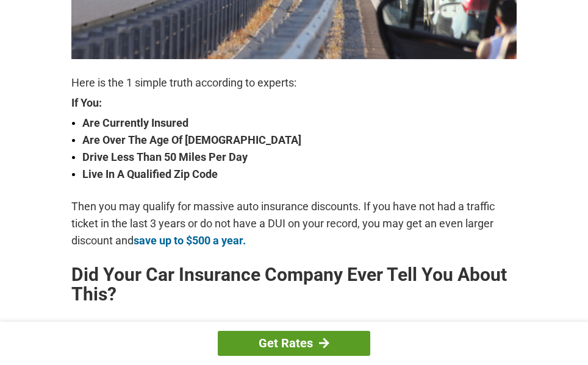 This screenshot has height=365, width=588. I want to click on strong: If You:, so click(294, 103).